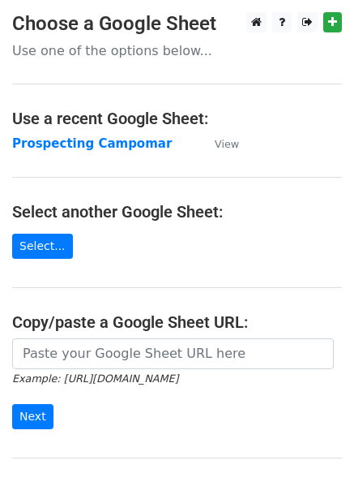  What do you see at coordinates (177, 118) in the screenshot?
I see `h4: Use a recent Google Sheet:` at bounding box center [177, 118].